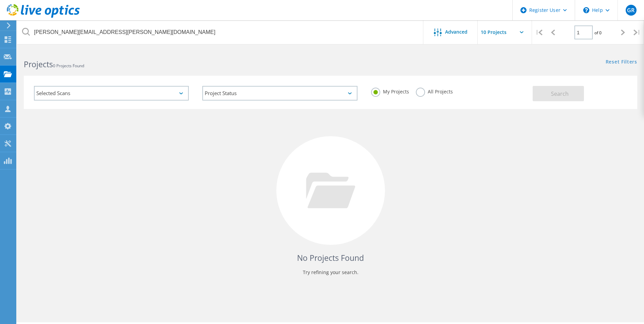 The image size is (644, 324). I want to click on h4: No Projects Found, so click(330, 258).